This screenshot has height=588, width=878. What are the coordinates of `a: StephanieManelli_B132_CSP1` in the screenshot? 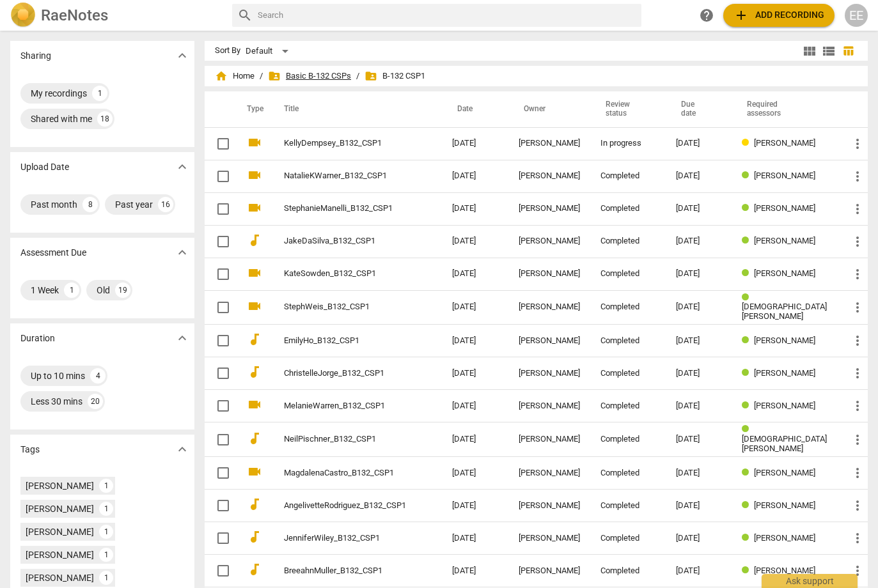 It's located at (345, 208).